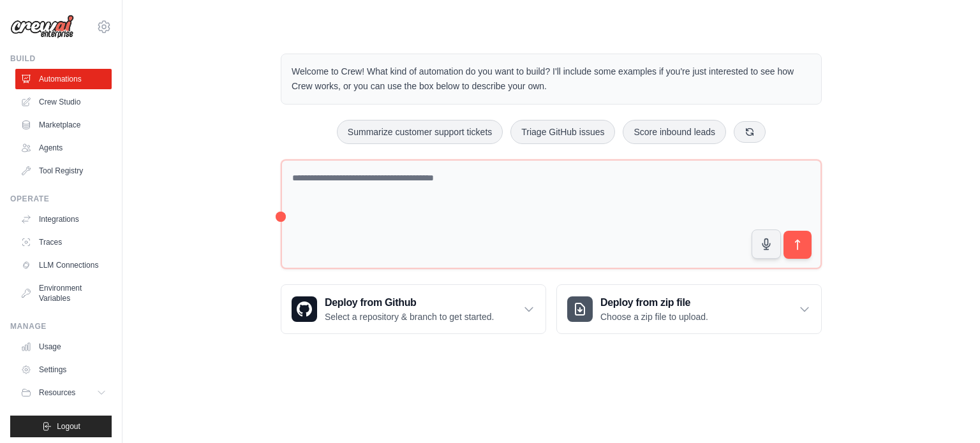 The image size is (980, 443). What do you see at coordinates (563, 132) in the screenshot?
I see `button: Triage GitHub issues` at bounding box center [563, 132].